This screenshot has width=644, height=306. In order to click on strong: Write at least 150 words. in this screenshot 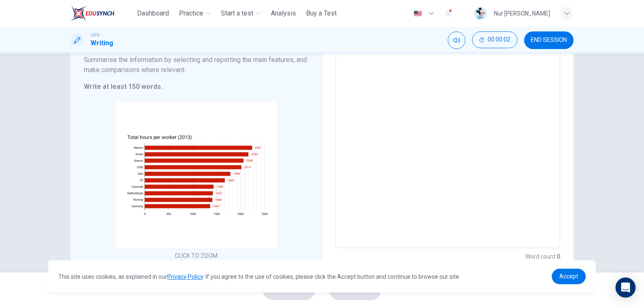, I will do `click(123, 86)`.